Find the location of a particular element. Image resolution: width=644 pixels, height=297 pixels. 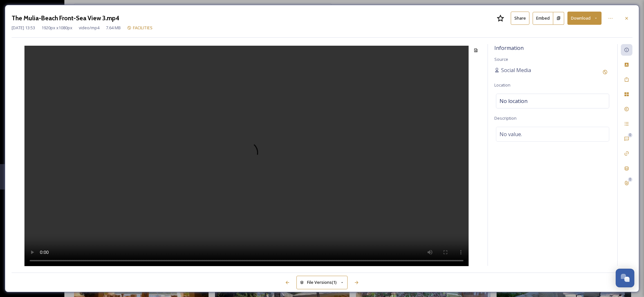

span: Social Media is located at coordinates (516, 70).